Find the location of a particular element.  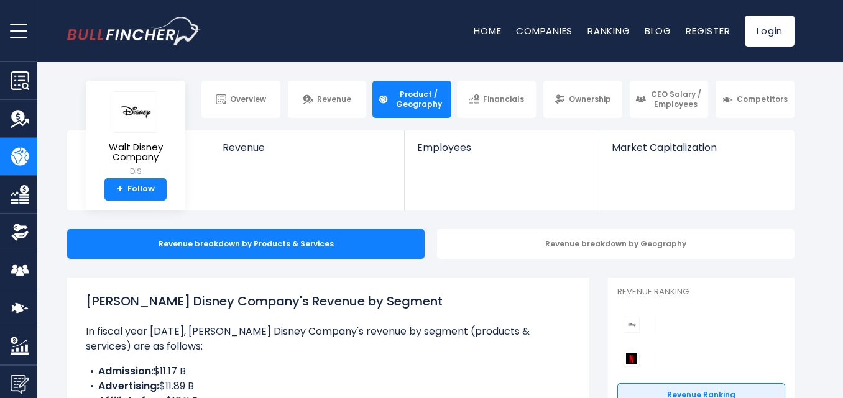

a: Walt Disney Company DIS is located at coordinates (136, 134).